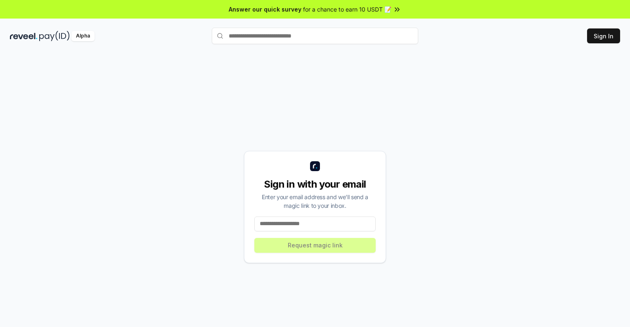 Image resolution: width=630 pixels, height=327 pixels. Describe the element at coordinates (24, 36) in the screenshot. I see `img: reveel_dark` at that location.